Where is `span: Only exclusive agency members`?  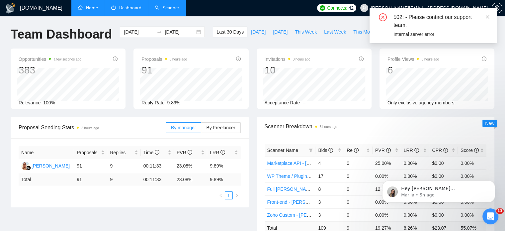 span: Only exclusive agency members is located at coordinates (421, 103).